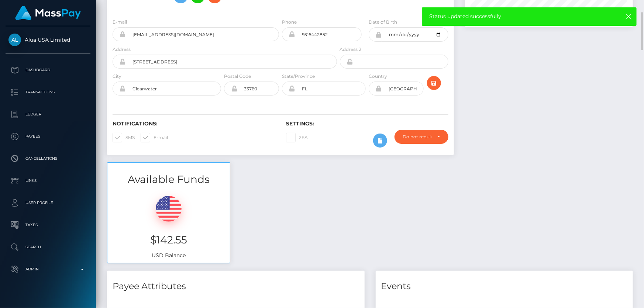  Describe the element at coordinates (117, 76) in the screenshot. I see `label: City` at that location.